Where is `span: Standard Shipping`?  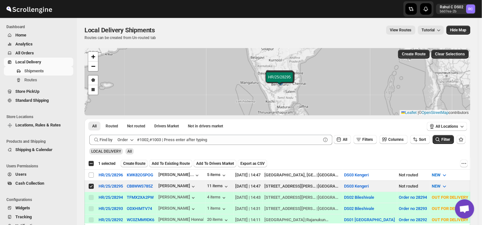
span: Standard Shipping is located at coordinates (32, 100).